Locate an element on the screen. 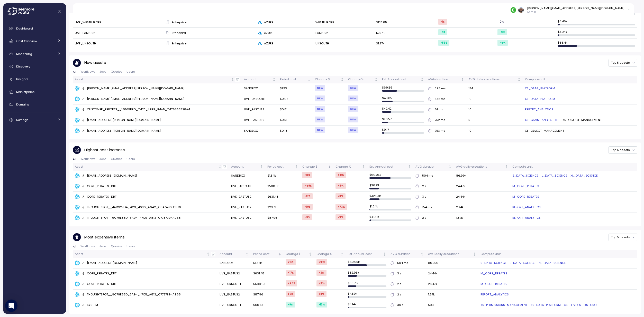 The image size is (644, 317). a: Discovery is located at coordinates (34, 66).